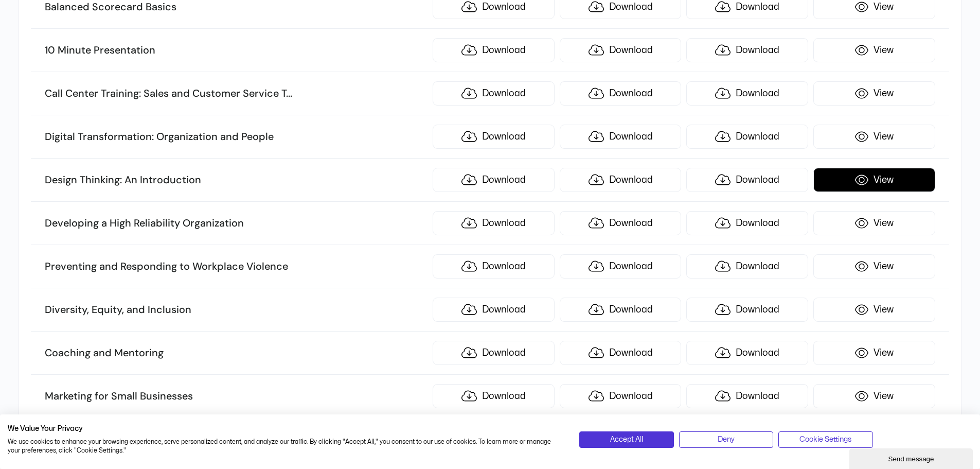 The width and height of the screenshot is (980, 469). Describe the element at coordinates (825, 439) in the screenshot. I see `span: Cookie Settings` at that location.